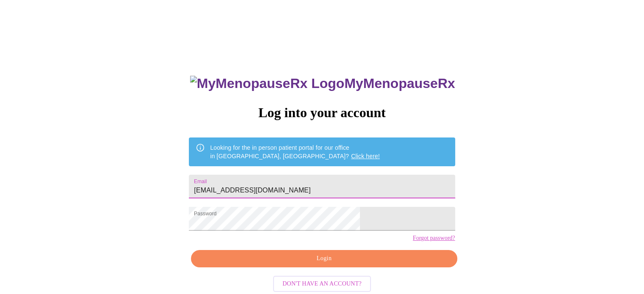 Image resolution: width=644 pixels, height=294 pixels. Describe the element at coordinates (323, 83) in the screenshot. I see `h3: MyMenopauseRx` at that location.